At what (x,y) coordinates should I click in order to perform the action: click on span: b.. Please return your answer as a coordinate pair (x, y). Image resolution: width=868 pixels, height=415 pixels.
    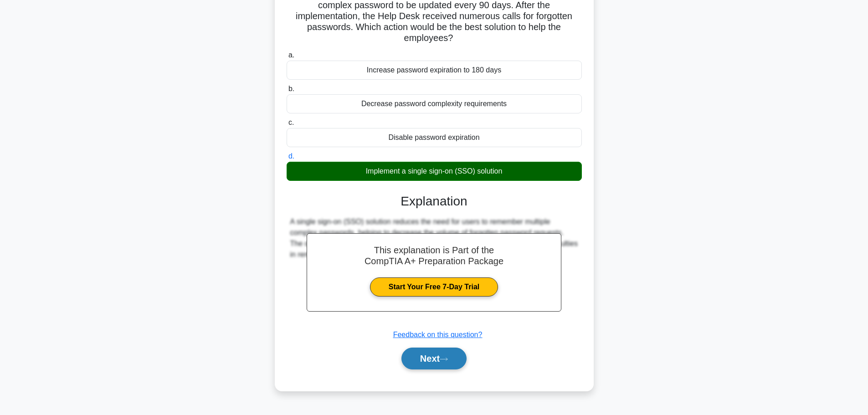
    Looking at the image, I should click on (291, 88).